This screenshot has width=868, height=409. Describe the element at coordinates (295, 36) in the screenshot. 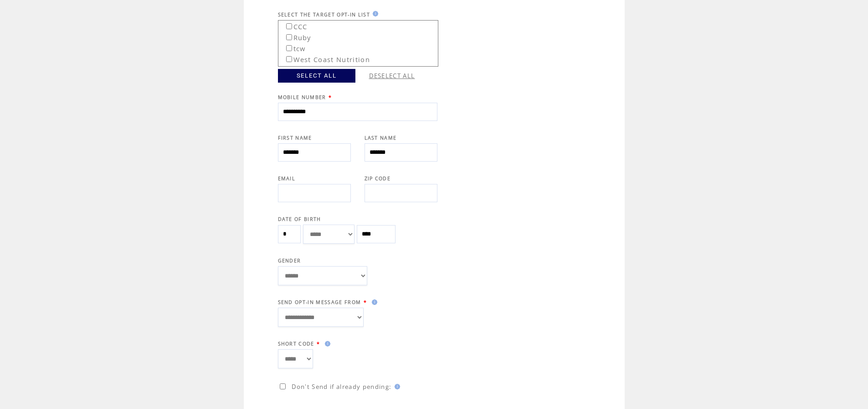

I see `label: Ruby` at that location.